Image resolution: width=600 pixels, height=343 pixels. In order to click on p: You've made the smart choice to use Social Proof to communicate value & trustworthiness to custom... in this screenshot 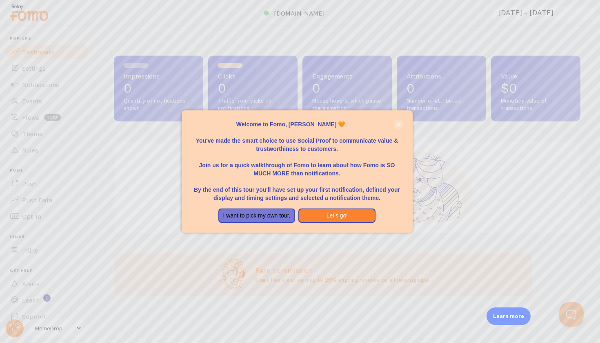, I will do `click(297, 140)`.